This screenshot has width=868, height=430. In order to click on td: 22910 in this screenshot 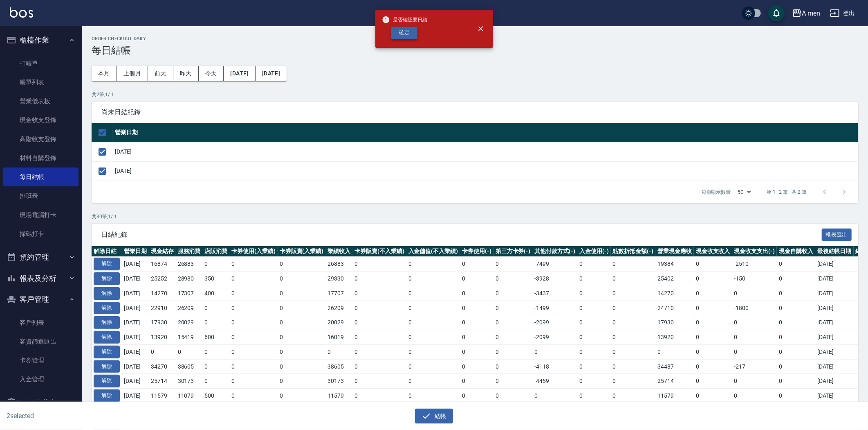, I will do `click(163, 308)`.